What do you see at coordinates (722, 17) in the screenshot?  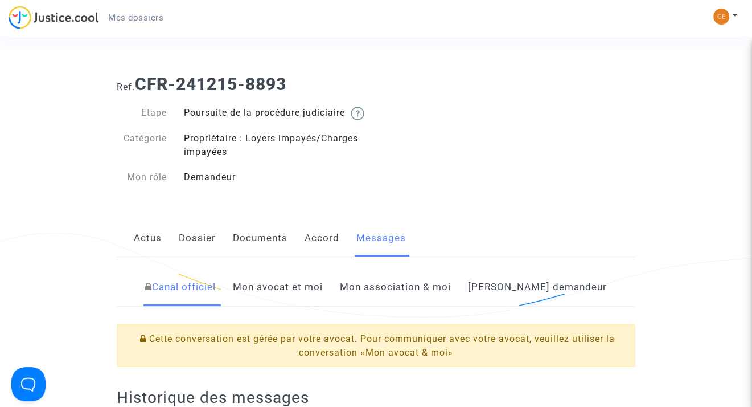 I see `img: 04544feb58d1b6ac6bdd217908e14e3e` at bounding box center [722, 17].